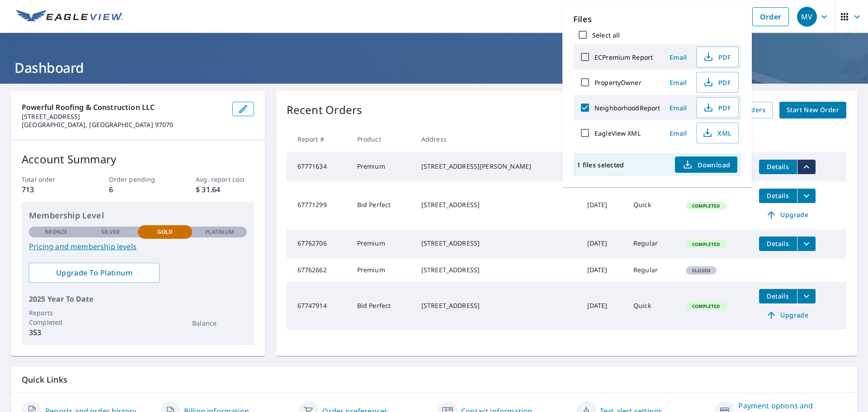 This screenshot has width=868, height=412. What do you see at coordinates (497, 139) in the screenshot?
I see `th: Address` at bounding box center [497, 139].